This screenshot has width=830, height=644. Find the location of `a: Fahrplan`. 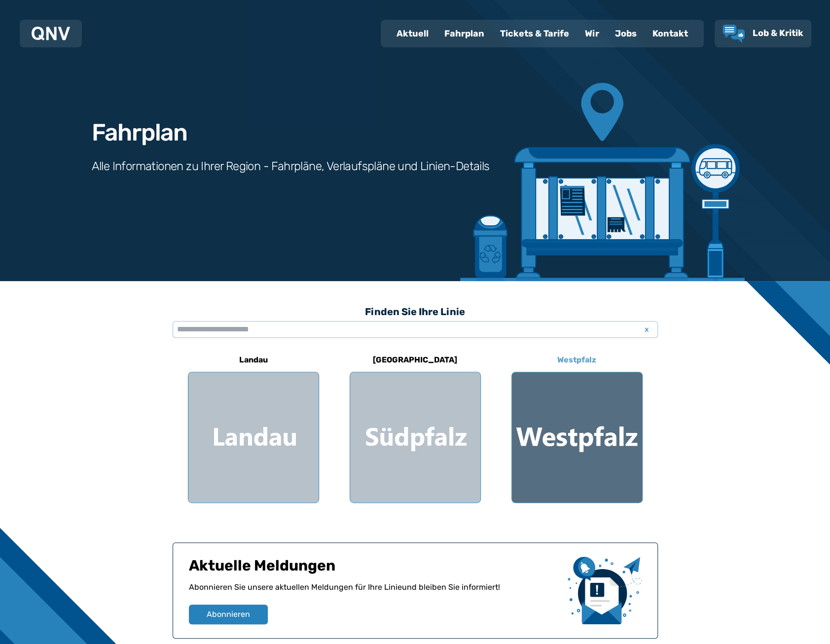

a: Fahrplan is located at coordinates (464, 34).